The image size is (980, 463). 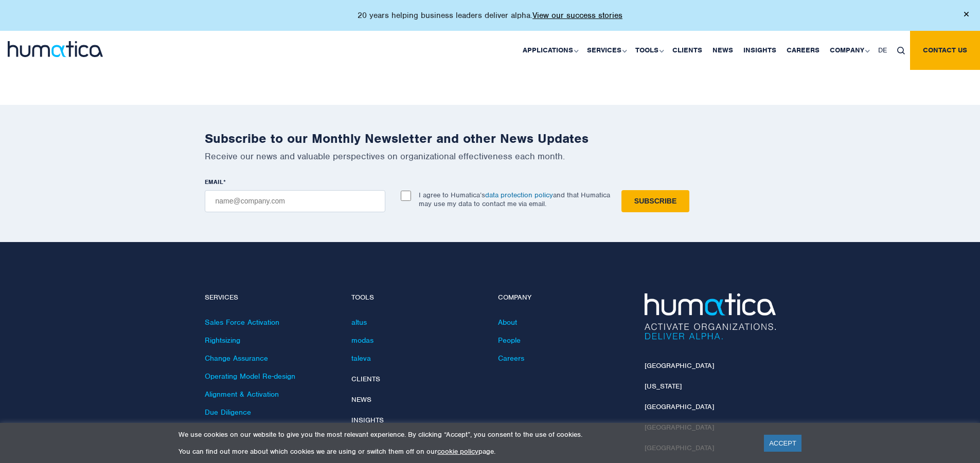 I want to click on input: I agree to Humatica’sdata protection policyand that Humatica may use my data to contact me via em..., so click(x=406, y=196).